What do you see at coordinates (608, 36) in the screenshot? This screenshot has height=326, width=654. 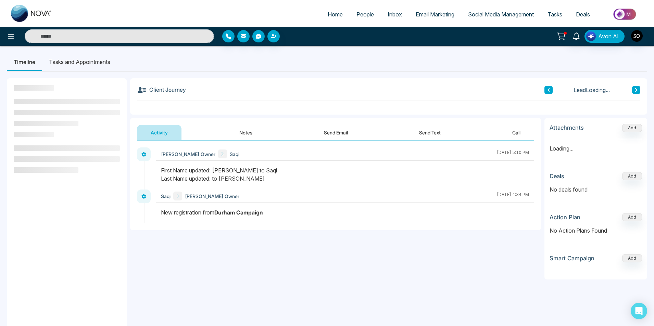 I see `span: Avon AI` at bounding box center [608, 36].